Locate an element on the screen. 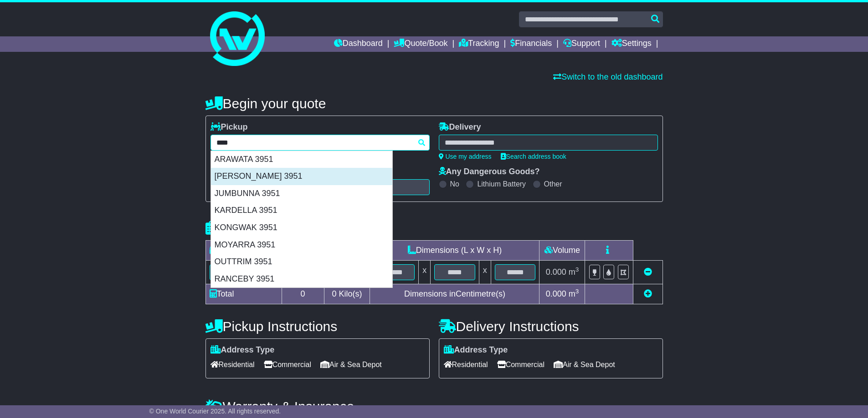  label: No is located at coordinates (454, 184).